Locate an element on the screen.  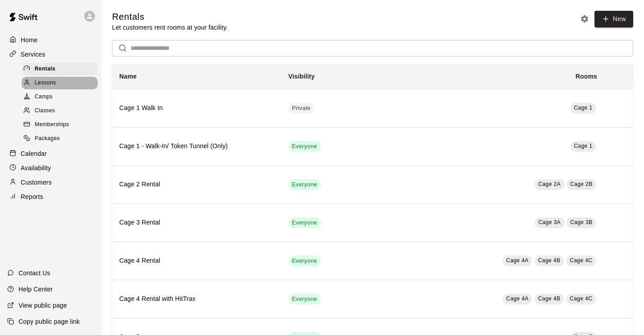
h6: Cage 1 - Walk-In/ Token Tunnel (Only) is located at coordinates (197, 146).